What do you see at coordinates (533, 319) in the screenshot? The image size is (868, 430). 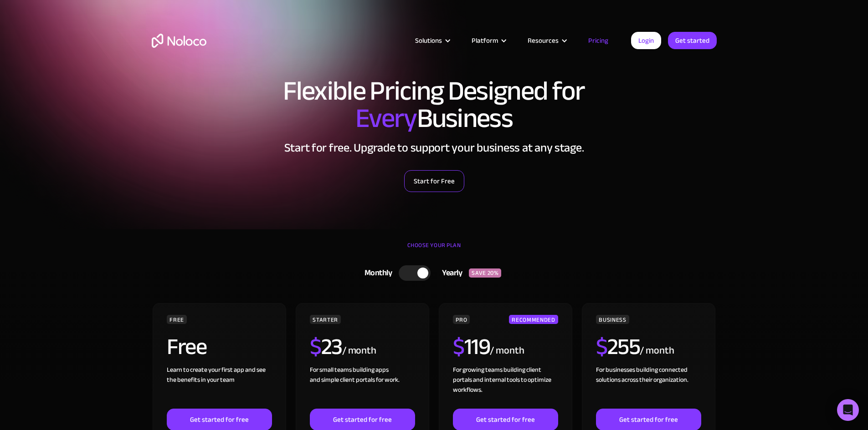 I see `div: RECOMMENDED` at bounding box center [533, 319].